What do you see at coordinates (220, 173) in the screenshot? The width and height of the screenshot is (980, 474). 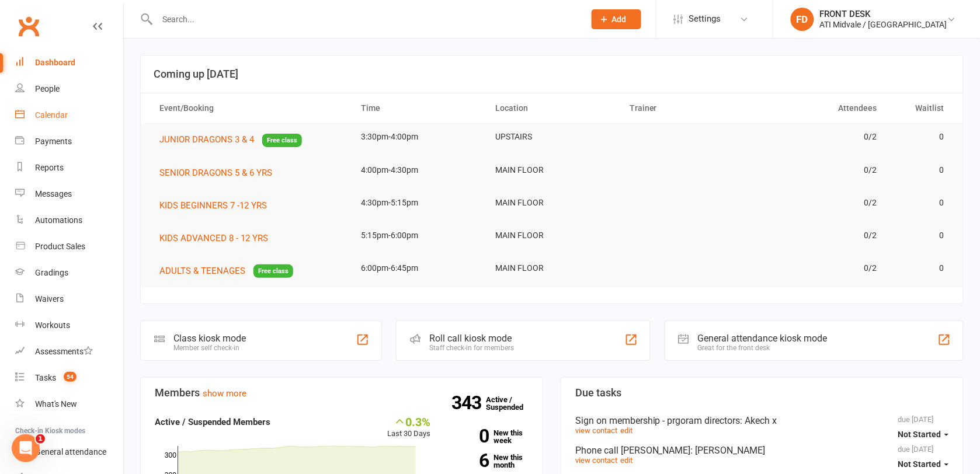 I see `button: SENIOR DRAGONS 5 & 6 YRS` at bounding box center [220, 173].